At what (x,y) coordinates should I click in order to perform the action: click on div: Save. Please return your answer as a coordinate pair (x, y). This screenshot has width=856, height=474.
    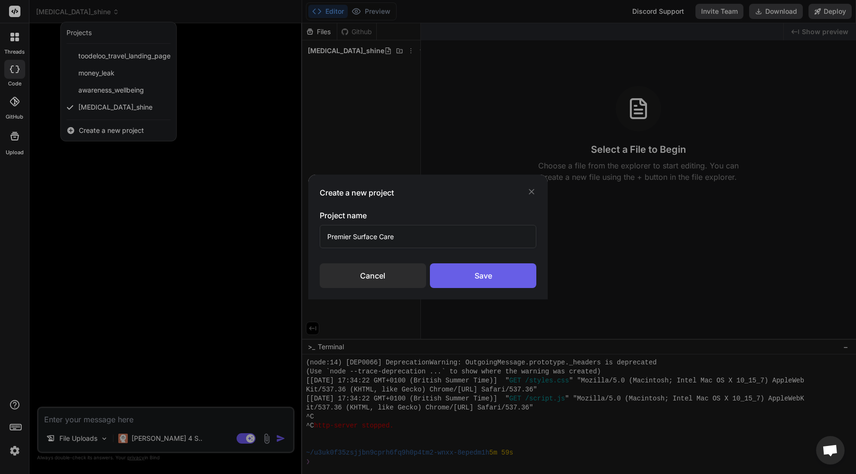
    Looking at the image, I should click on (483, 276).